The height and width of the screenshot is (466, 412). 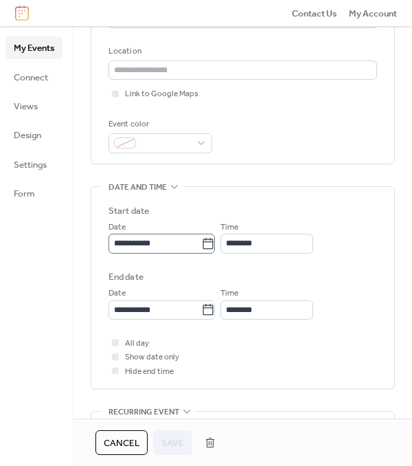 I want to click on span: Design, so click(x=27, y=135).